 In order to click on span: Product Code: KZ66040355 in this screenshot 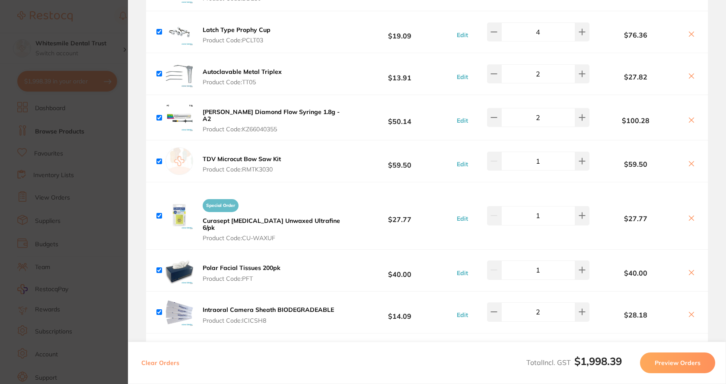, I will do `click(273, 129)`.